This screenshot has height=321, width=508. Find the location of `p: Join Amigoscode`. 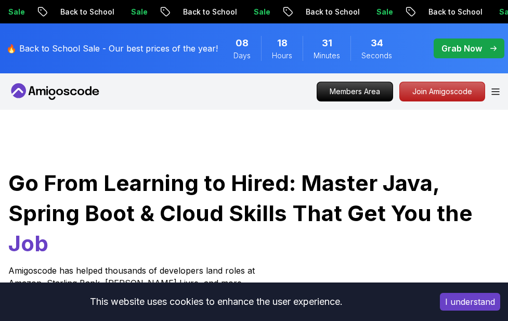

p: Join Amigoscode is located at coordinates (442, 91).